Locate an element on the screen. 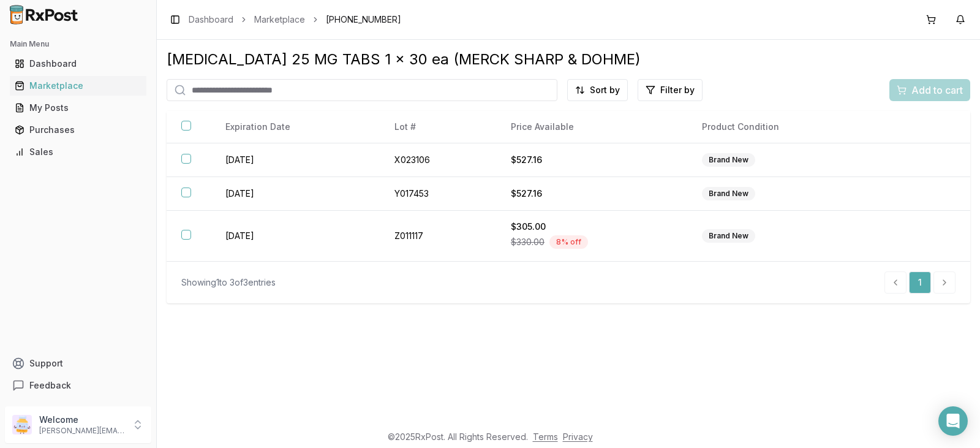 The width and height of the screenshot is (980, 448). div: $305.00 is located at coordinates (592, 227).